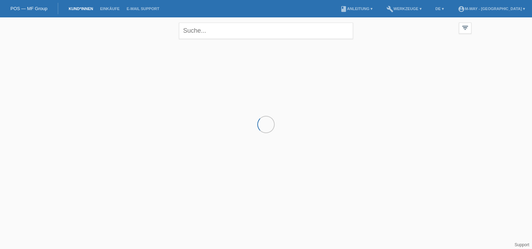 The image size is (532, 249). I want to click on a: DE ▾, so click(440, 9).